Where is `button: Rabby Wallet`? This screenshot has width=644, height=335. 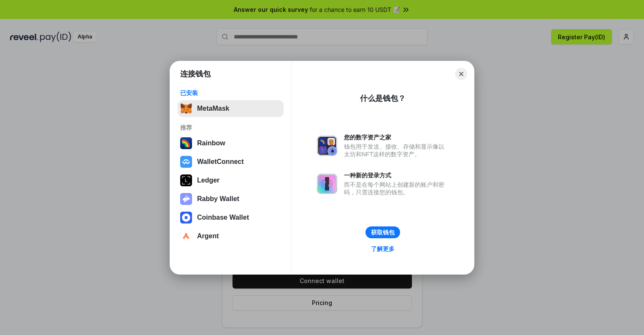 button: Rabby Wallet is located at coordinates (230, 199).